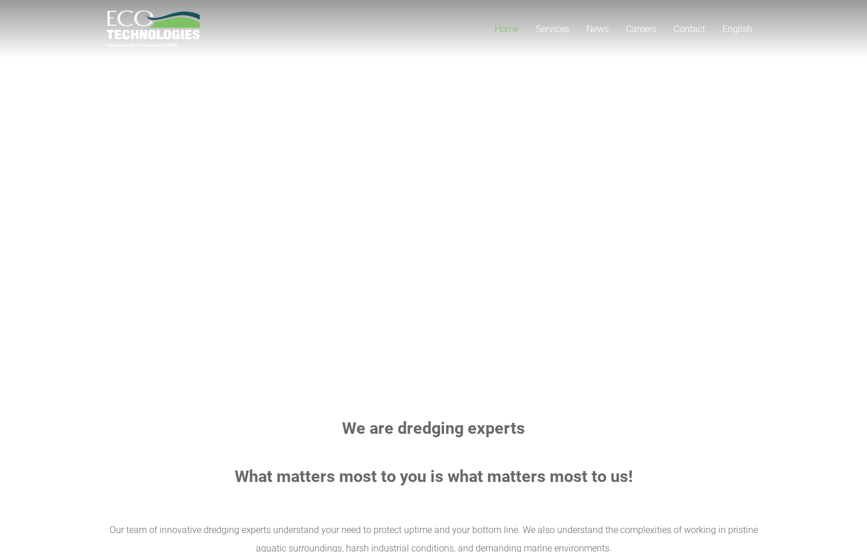 This screenshot has height=552, width=867. What do you see at coordinates (433, 428) in the screenshot?
I see `strong: We are dredging experts` at bounding box center [433, 428].